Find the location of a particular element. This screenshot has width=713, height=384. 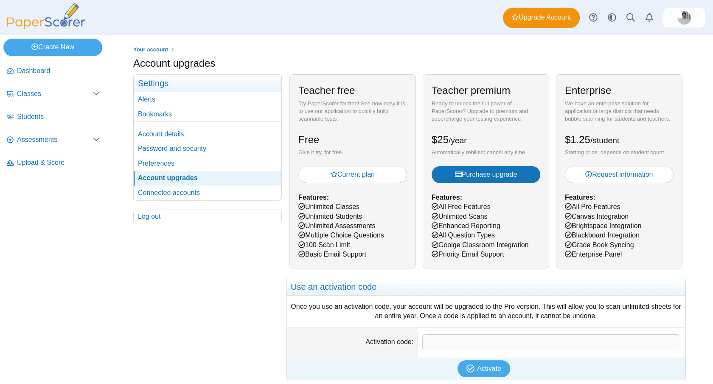

a: Upload & Score is located at coordinates (53, 163).